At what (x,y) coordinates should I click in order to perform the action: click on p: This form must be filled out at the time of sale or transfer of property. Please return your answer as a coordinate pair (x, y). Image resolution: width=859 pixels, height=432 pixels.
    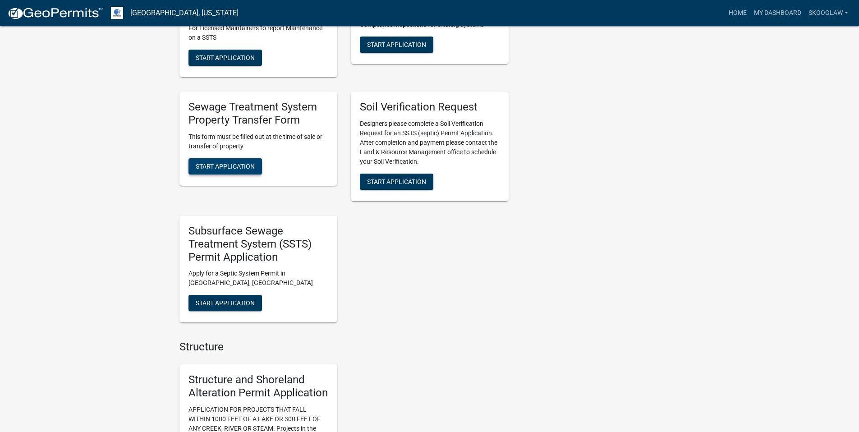
    Looking at the image, I should click on (258, 142).